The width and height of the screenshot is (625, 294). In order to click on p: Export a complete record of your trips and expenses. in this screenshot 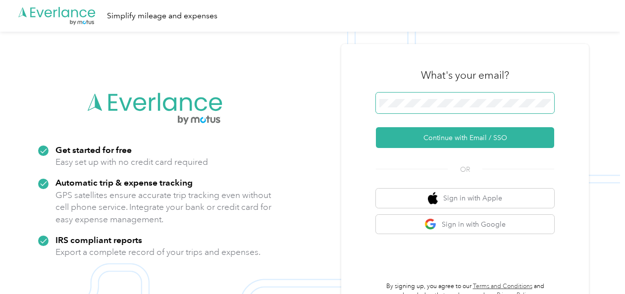, I will do `click(158, 252)`.